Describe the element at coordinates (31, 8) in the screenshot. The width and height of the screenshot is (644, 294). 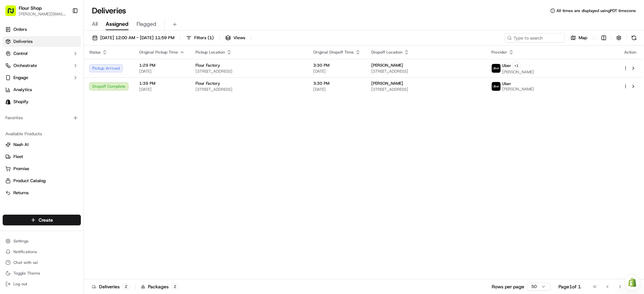
I see `span: Flour Shop` at that location.